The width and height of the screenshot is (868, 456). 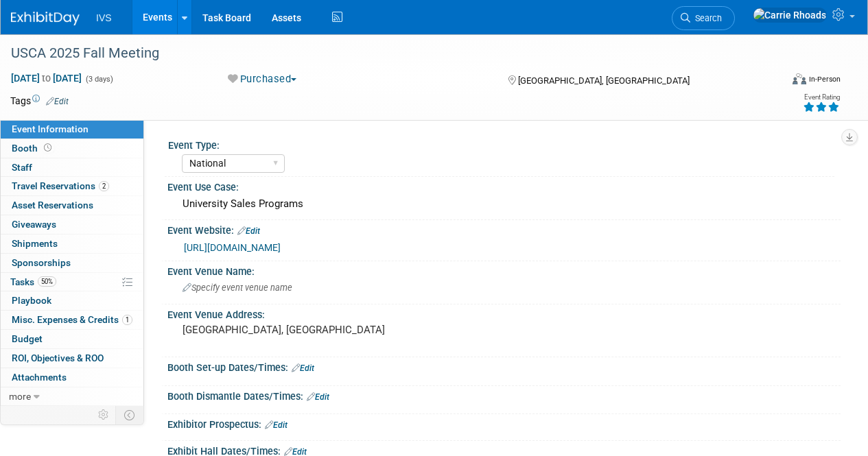 What do you see at coordinates (388, 54) in the screenshot?
I see `div: USCA 2025 Fall Meeting` at bounding box center [388, 54].